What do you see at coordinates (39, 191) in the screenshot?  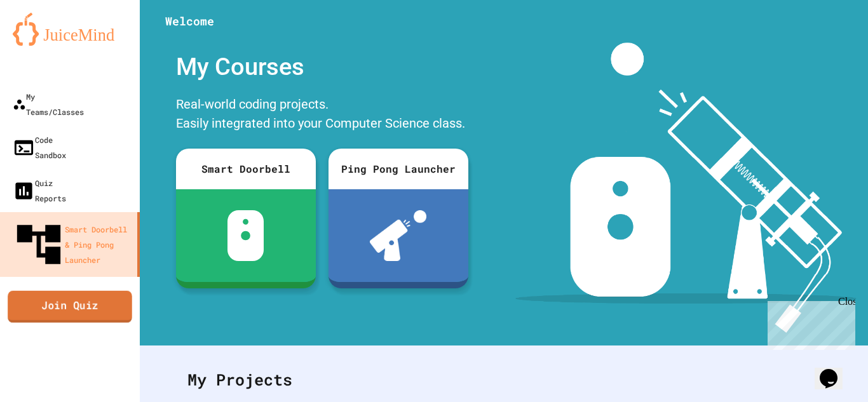 I see `div: Quiz Reports` at bounding box center [39, 191].